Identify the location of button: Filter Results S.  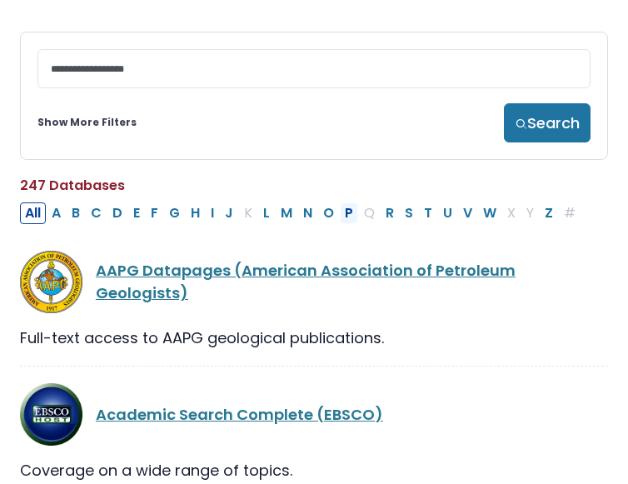
(409, 213).